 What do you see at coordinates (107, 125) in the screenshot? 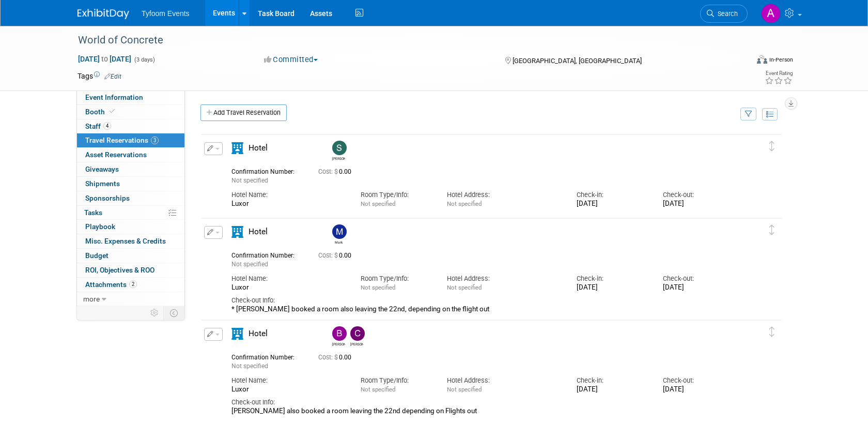
I see `span: 4` at bounding box center [107, 125].